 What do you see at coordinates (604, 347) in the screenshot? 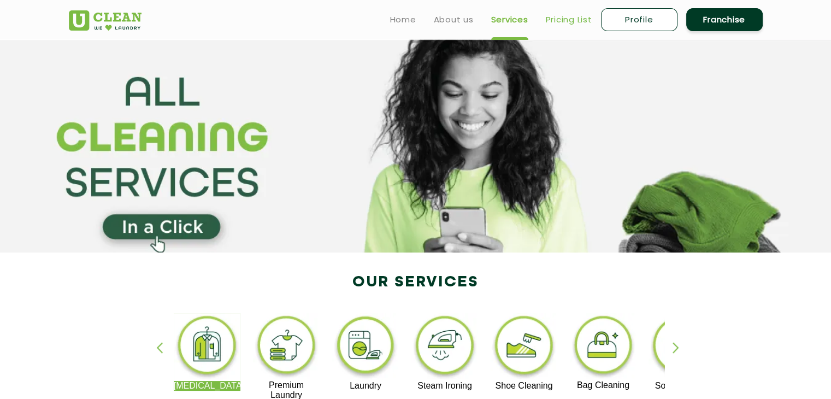
I see `img: bag_cleaning_11zon.webp` at bounding box center [604, 347].